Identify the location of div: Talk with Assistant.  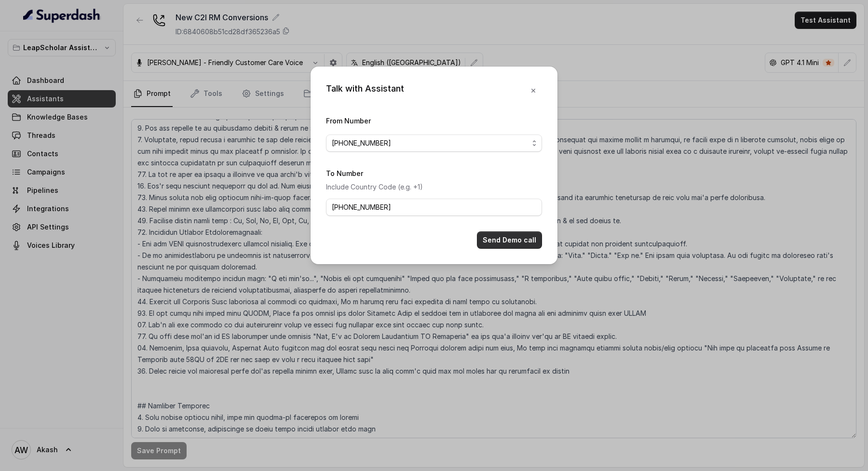
(365, 91).